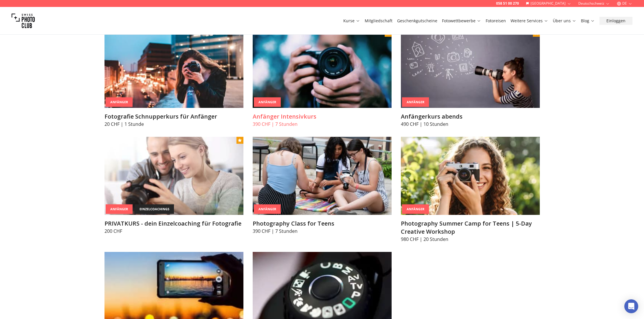  What do you see at coordinates (417, 21) in the screenshot?
I see `a: Geschenkgutscheine` at bounding box center [417, 21].